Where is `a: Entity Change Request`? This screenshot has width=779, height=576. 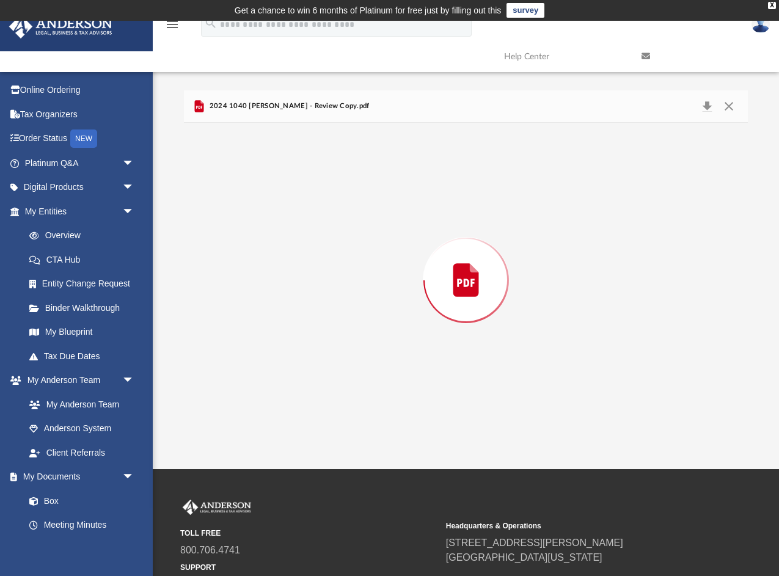 a: Entity Change Request is located at coordinates (85, 284).